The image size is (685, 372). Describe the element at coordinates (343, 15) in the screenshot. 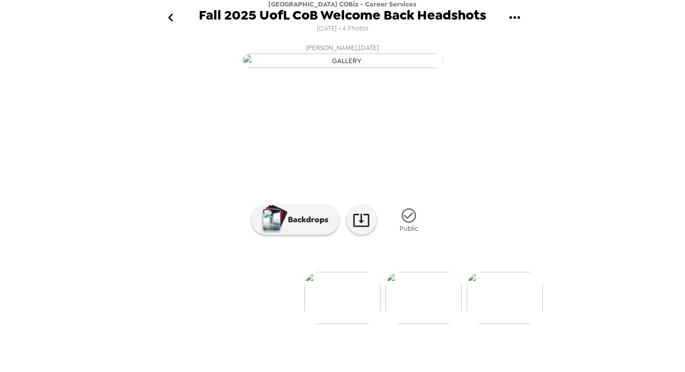

I see `span: Fall 2025 UofL CoB Welcome Back Headshots` at that location.